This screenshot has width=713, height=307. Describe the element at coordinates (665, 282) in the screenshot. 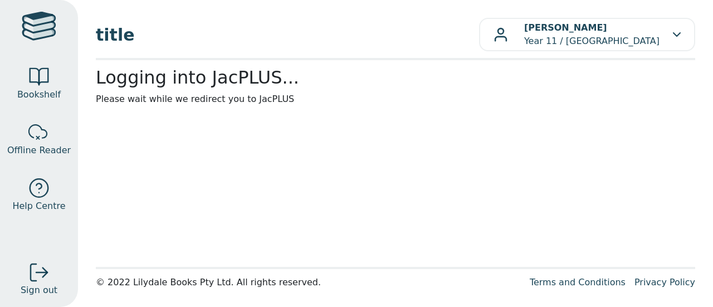

I see `a: Privacy Policy` at that location.